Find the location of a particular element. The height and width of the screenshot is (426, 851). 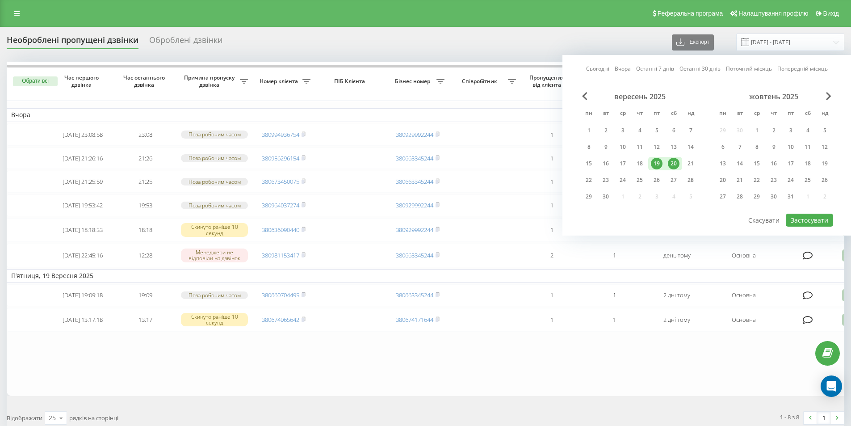

a: 380964037274 is located at coordinates (281, 205).